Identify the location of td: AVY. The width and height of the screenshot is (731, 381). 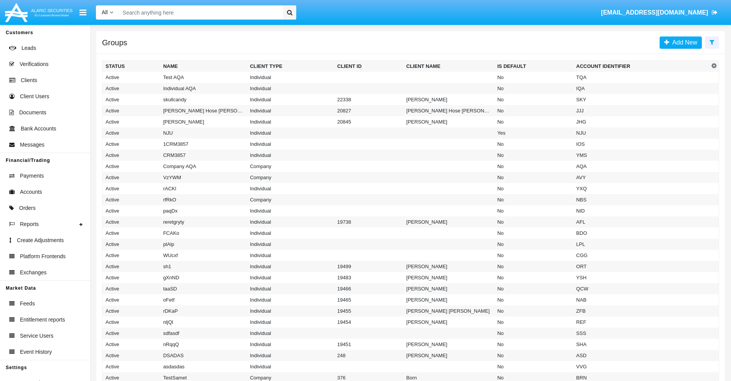
(641, 177).